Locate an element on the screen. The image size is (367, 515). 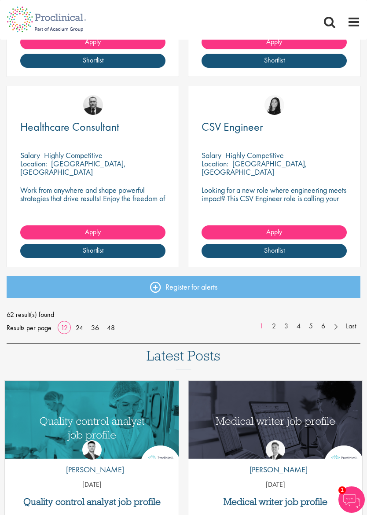
a: Quality control analyst job profile is located at coordinates (92, 502).